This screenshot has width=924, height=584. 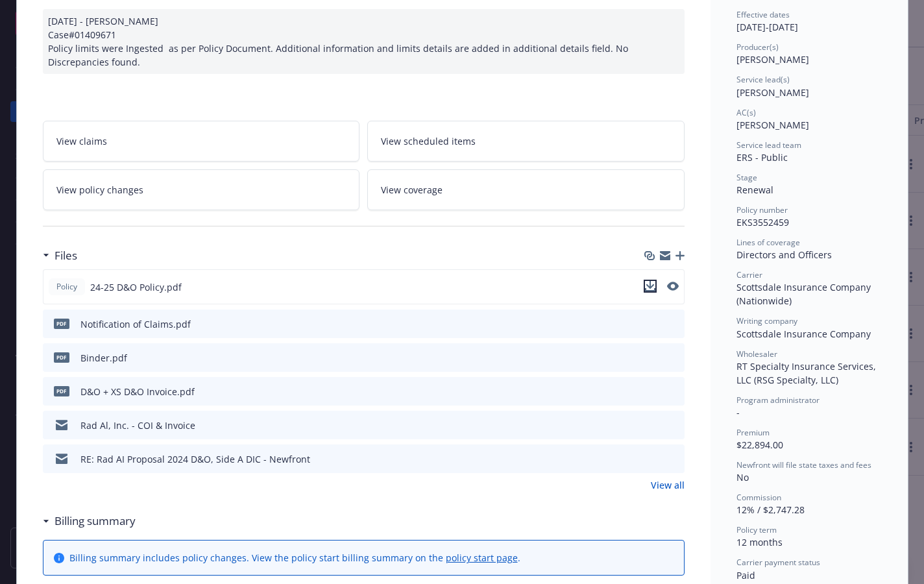 What do you see at coordinates (767, 321) in the screenshot?
I see `span: Writing company` at bounding box center [767, 321].